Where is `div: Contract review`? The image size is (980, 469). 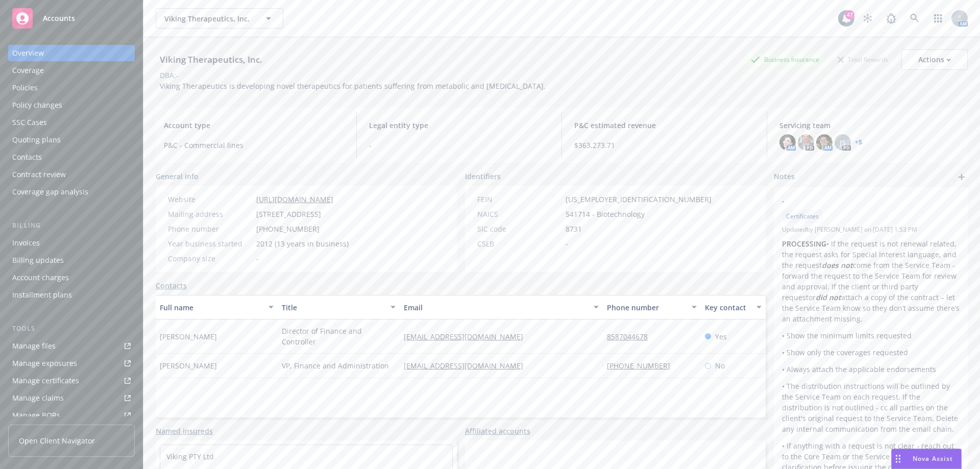
div: Contract review is located at coordinates (39, 175).